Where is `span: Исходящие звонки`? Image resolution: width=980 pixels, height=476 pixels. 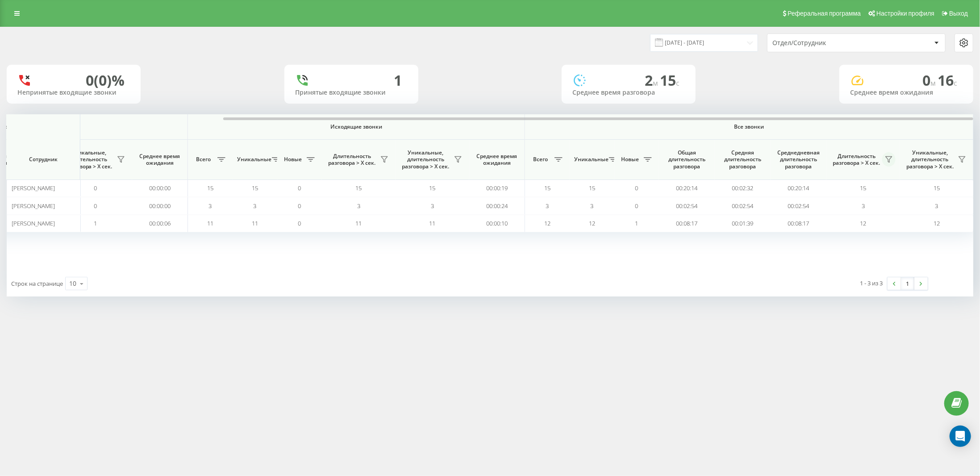
span: Исходящие звонки is located at coordinates (357, 127).